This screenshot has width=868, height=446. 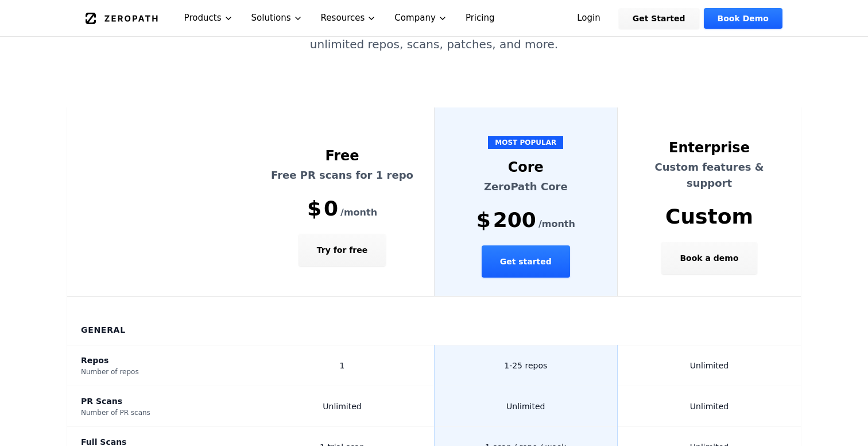 I want to click on p: Custom features & support, so click(x=709, y=176).